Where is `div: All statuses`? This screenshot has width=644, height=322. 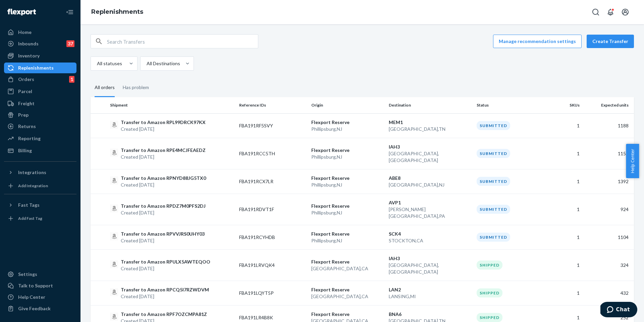 div: All statuses is located at coordinates (110, 64).